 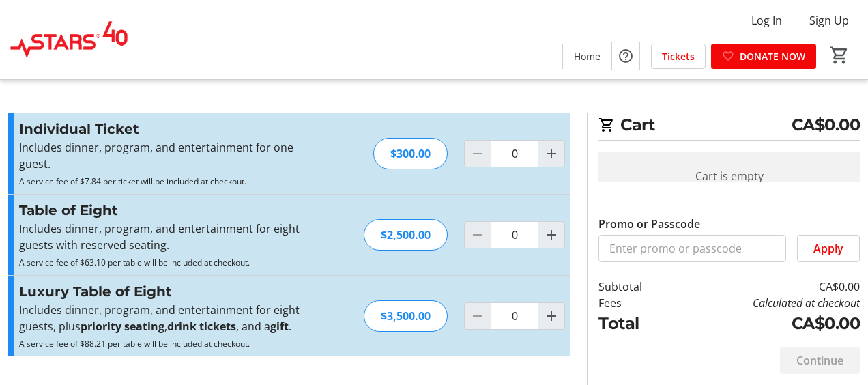 I want to click on span: A service fee of $88.21 per table will be included at checkout., so click(x=134, y=343).